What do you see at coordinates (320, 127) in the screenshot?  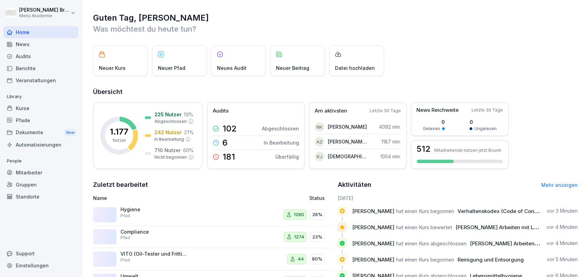 I see `div: NK` at bounding box center [320, 127].